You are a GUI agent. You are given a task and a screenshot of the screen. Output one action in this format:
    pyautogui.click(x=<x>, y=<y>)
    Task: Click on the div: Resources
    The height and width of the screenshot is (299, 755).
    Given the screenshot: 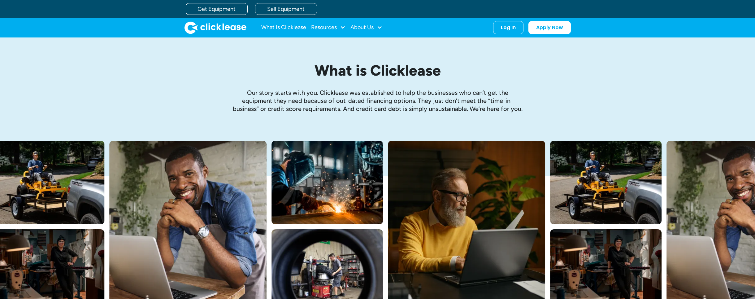 What is the action you would take?
    pyautogui.click(x=328, y=28)
    